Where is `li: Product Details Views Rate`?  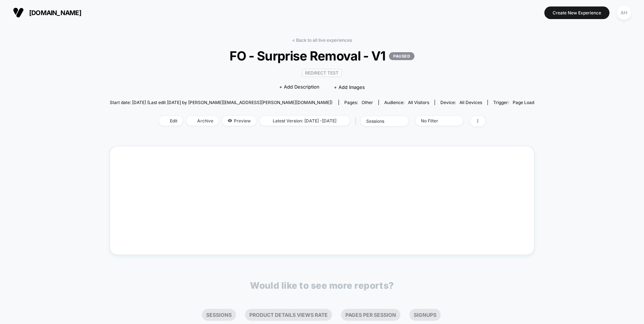 li: Product Details Views Rate is located at coordinates (288, 315).